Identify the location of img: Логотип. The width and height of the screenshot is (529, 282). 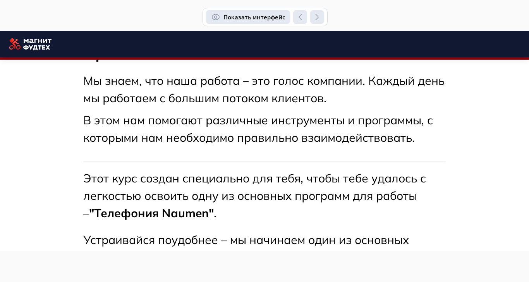
(30, 13).